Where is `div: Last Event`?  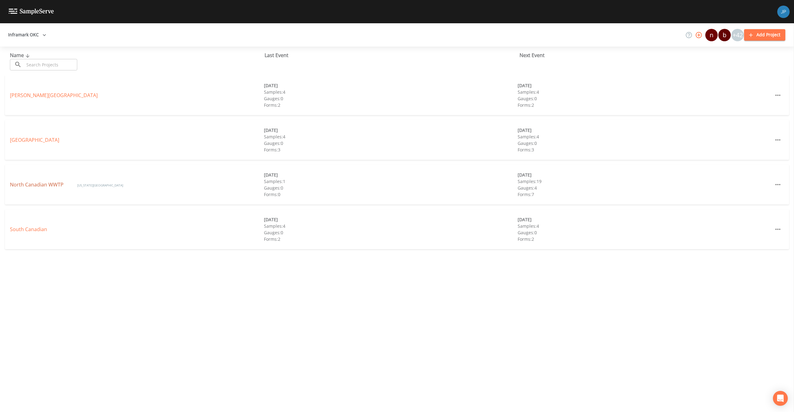
div: Last Event is located at coordinates (392, 55).